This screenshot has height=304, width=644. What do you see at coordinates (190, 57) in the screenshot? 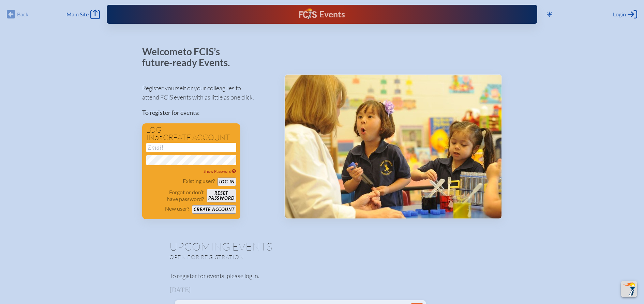
I see `p: Welcome to FCIS’s future-ready Events.` at bounding box center [190, 57].